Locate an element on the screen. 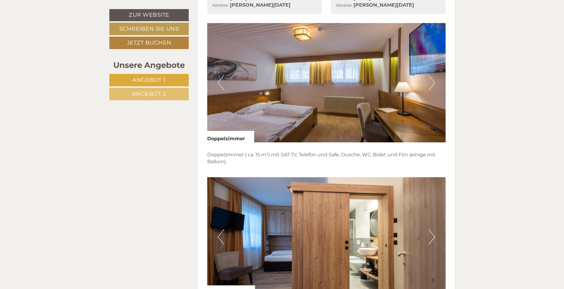  p: Doppelzimmer ( ca. 15 m²) mit SAT-TV, Telefon und Safe, Dusche, WC, Bidet und Fön (einige mit Bal... is located at coordinates (327, 158).